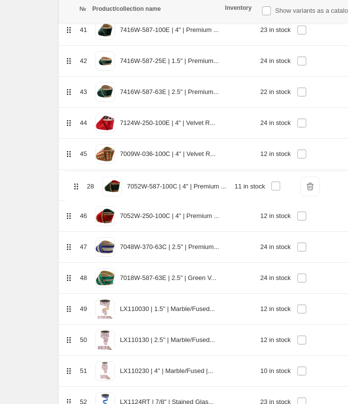 The image size is (348, 404). What do you see at coordinates (83, 153) in the screenshot?
I see `span: 45` at bounding box center [83, 153].